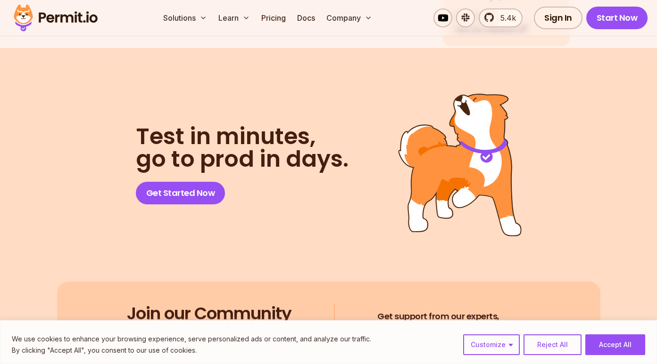  Describe the element at coordinates (181, 193) in the screenshot. I see `a: Get Started Now` at that location.